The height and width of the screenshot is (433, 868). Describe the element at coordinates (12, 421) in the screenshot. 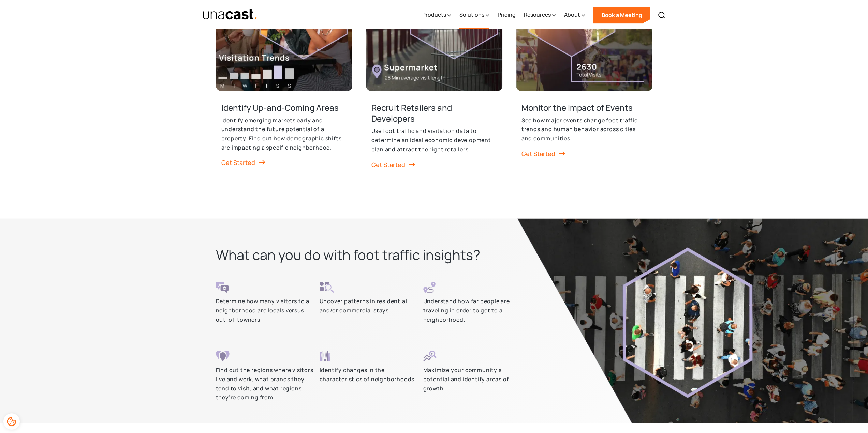

I see `div: Cookie Preferences` at that location.